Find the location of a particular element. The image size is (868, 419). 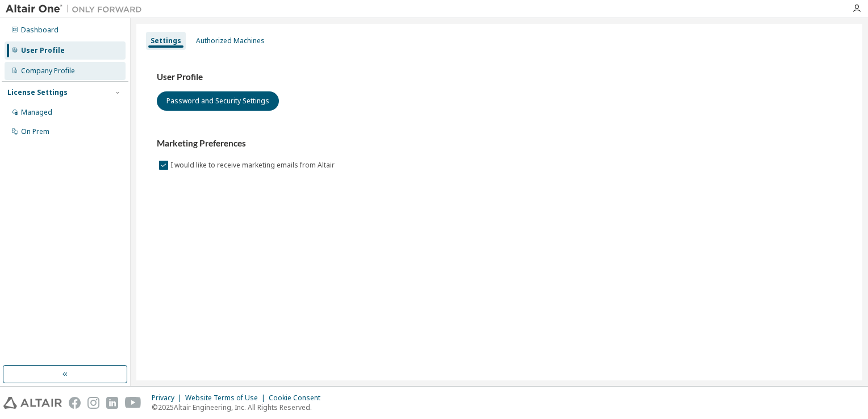

div: Cookie Consent is located at coordinates (298, 398).